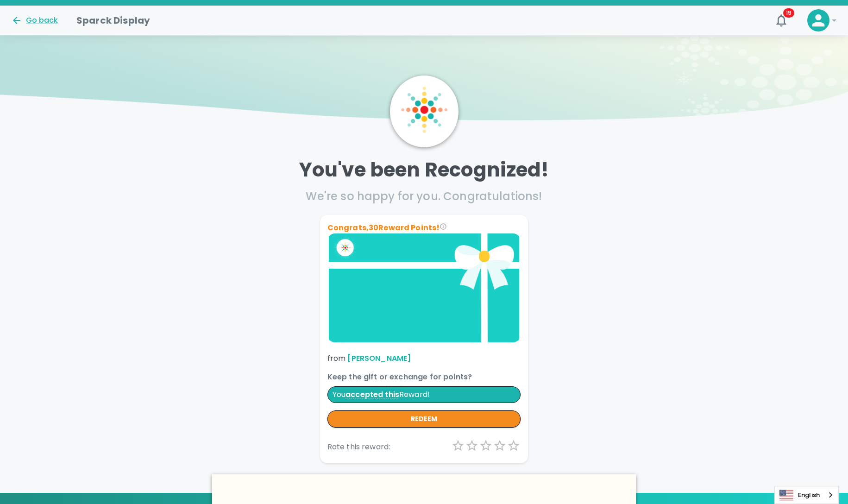  I want to click on img: Sparck logo, so click(424, 110).